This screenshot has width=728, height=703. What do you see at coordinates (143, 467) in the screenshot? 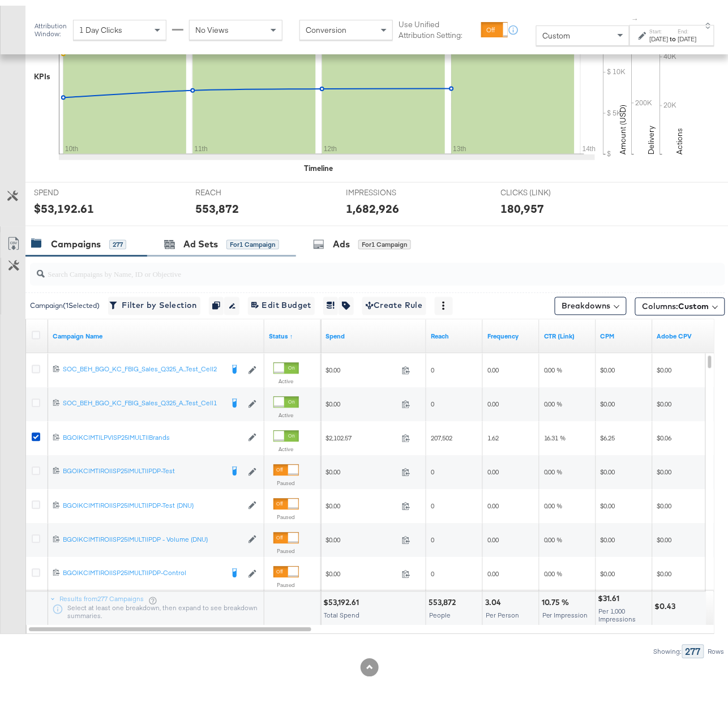
I see `a: BGO|KC|MT|ROI|SP25|MULTI|PDP-Test` at bounding box center [143, 467].